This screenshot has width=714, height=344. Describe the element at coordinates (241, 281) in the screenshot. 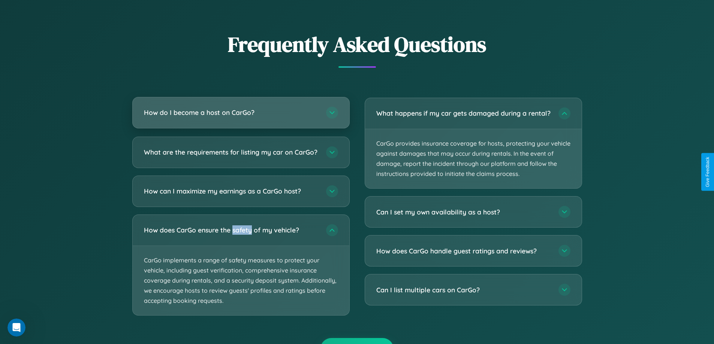

I see `p: CarGo implements a range of safety measures to protect your vehicle, including guest verification...` at that location.